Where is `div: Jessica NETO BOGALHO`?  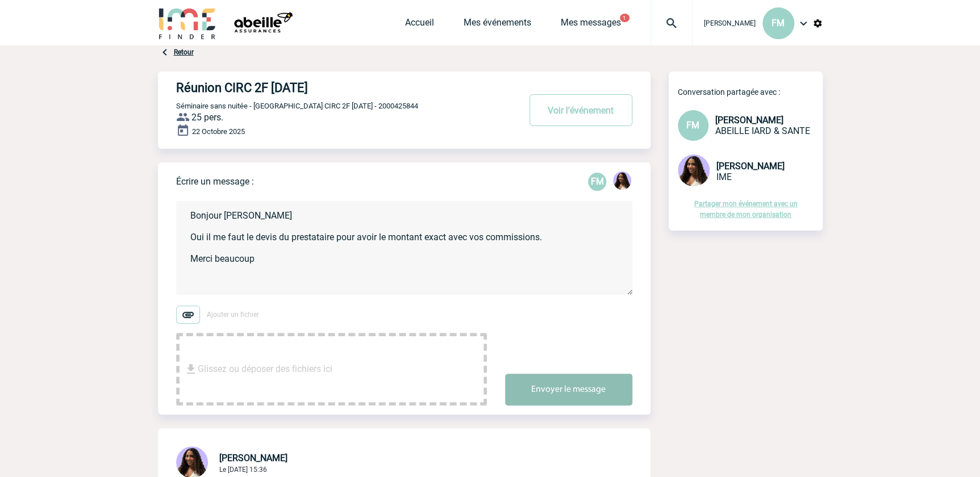 div: Jessica NETO BOGALHO is located at coordinates (622, 181).